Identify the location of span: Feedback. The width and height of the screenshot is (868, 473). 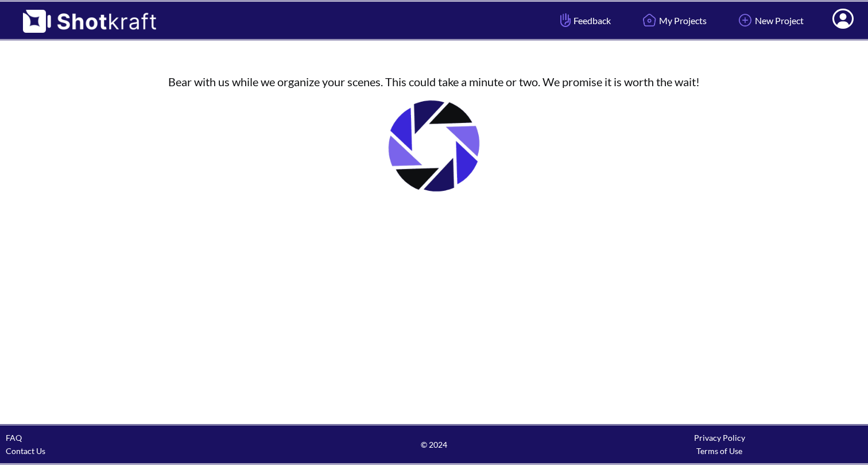
(584, 20).